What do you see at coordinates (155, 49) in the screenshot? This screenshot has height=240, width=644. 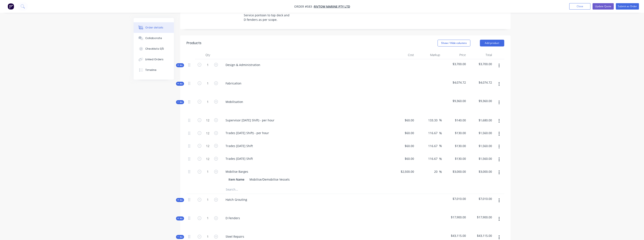 I see `div: Checklists 0/0` at bounding box center [155, 49].